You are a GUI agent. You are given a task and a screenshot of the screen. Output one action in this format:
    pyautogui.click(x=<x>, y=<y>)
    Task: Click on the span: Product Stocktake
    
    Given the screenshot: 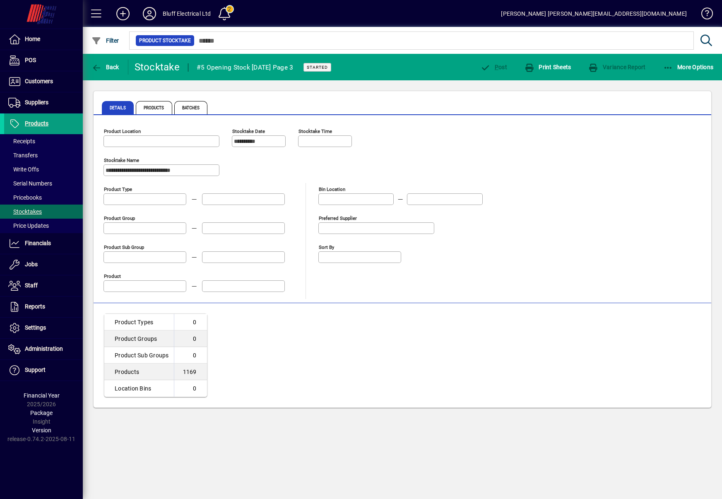 What is the action you would take?
    pyautogui.click(x=165, y=41)
    